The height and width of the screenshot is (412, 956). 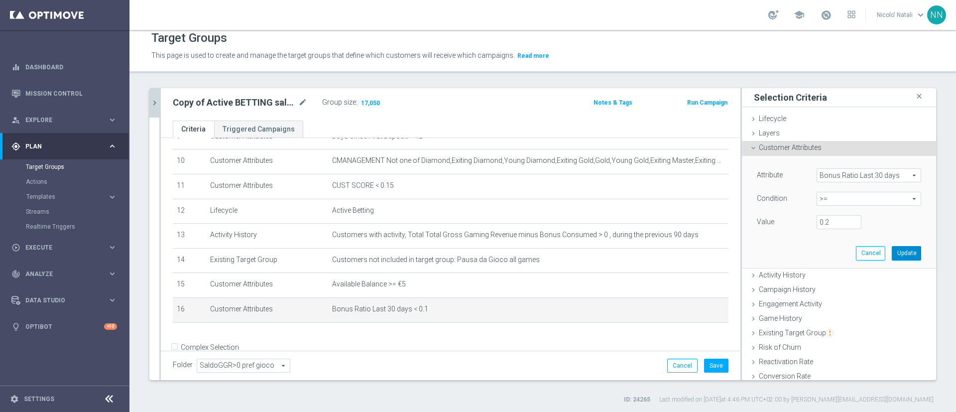 I want to click on span: Active Betting, so click(x=353, y=210).